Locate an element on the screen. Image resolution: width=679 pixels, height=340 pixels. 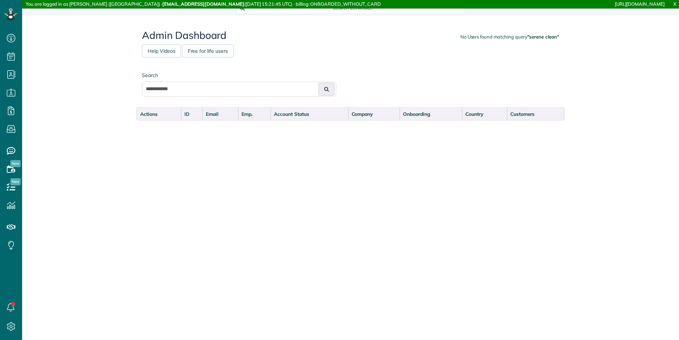
div: ID is located at coordinates (192, 114).